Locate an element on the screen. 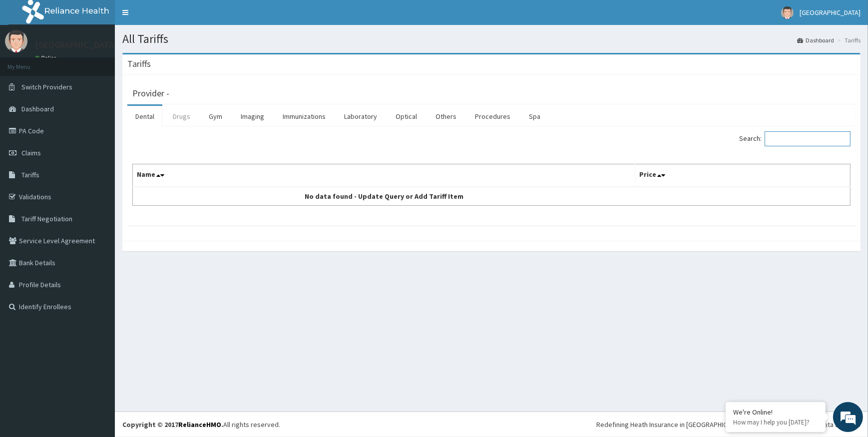 The image size is (868, 437). div: We're Online! is located at coordinates (776, 412).